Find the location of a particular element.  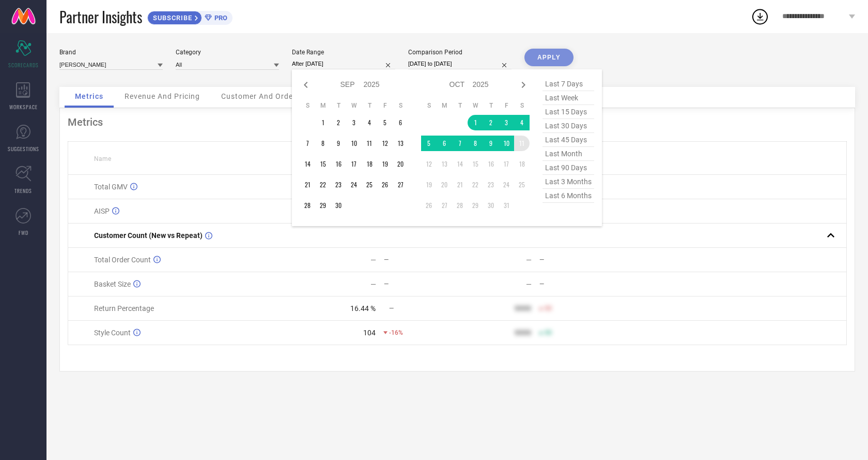

span: last week is located at coordinates (568, 98).